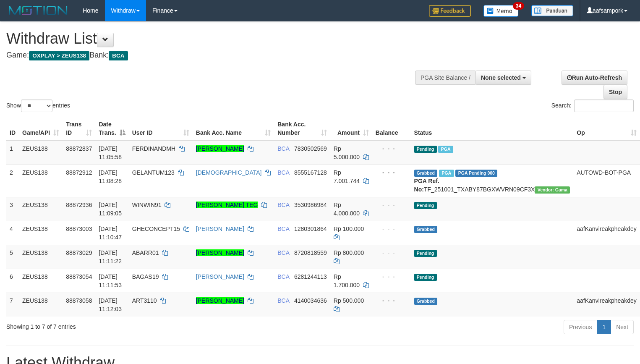 The image size is (640, 364). I want to click on input: Search:, so click(604, 106).